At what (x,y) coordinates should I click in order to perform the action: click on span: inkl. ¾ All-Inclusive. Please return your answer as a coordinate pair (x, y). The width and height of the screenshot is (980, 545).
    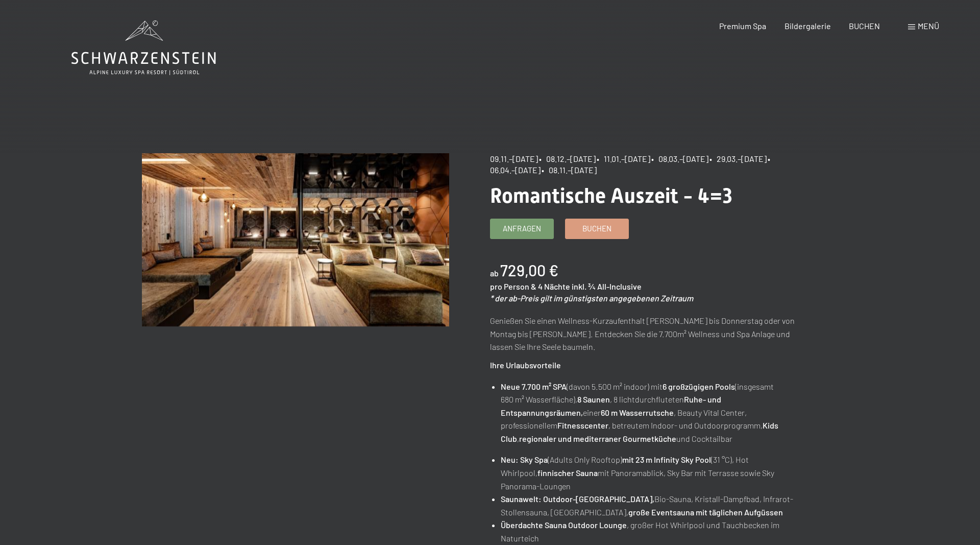
    Looking at the image, I should click on (607, 286).